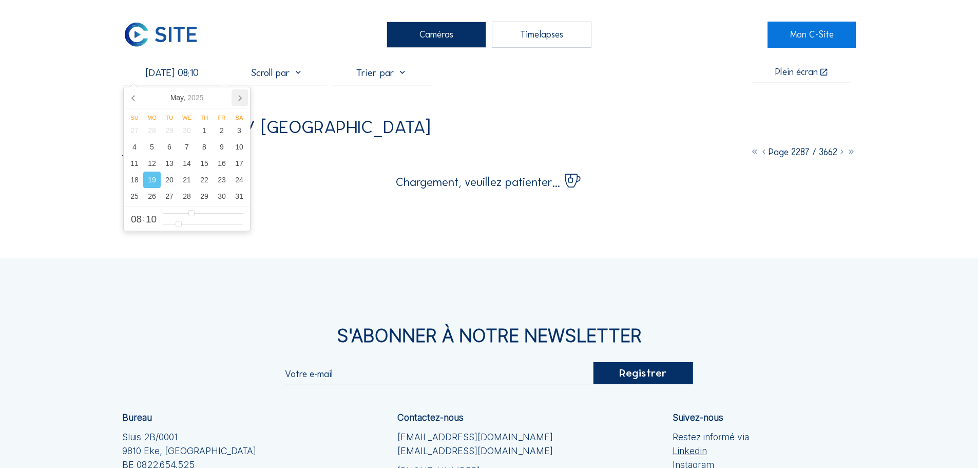  Describe the element at coordinates (222, 147) in the screenshot. I see `div: 9` at that location.